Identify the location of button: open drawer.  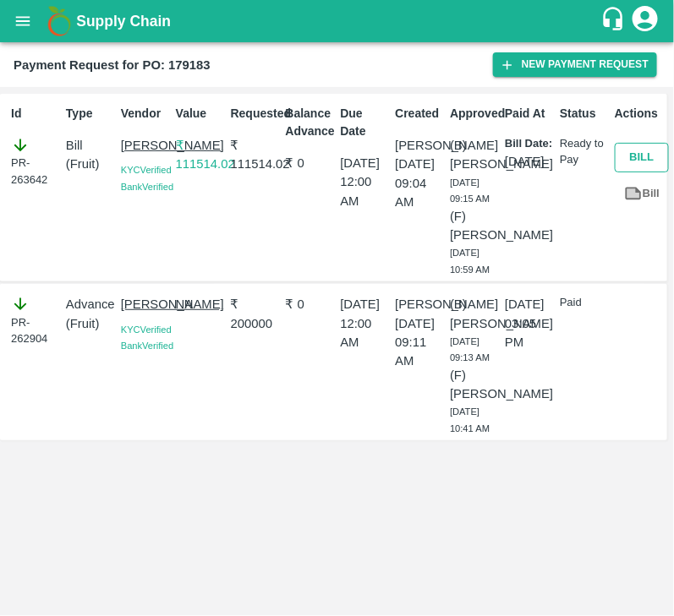
(23, 21).